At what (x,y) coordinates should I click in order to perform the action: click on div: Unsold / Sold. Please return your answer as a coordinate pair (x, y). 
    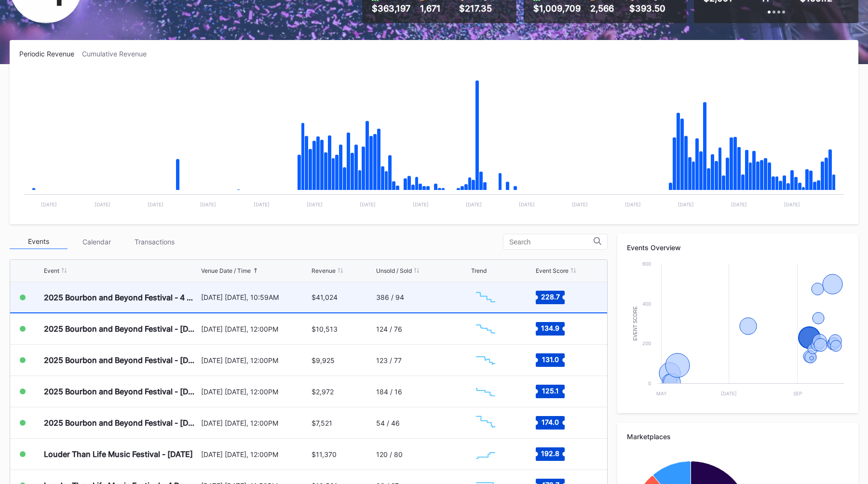
    Looking at the image, I should click on (394, 271).